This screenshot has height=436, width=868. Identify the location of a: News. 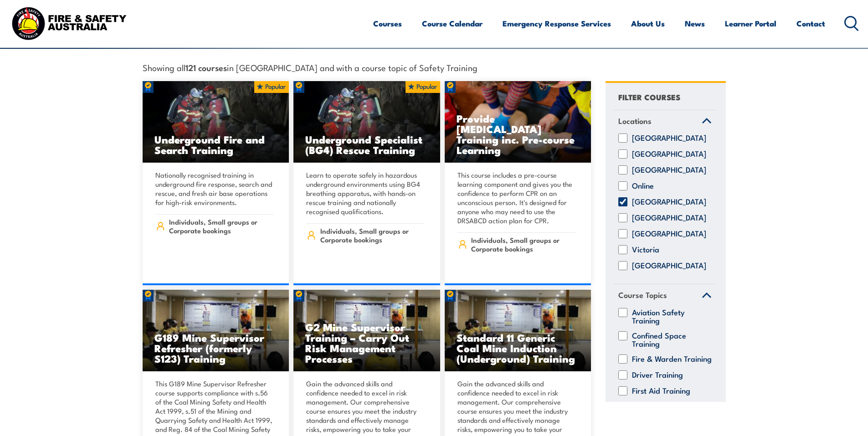
(695, 23).